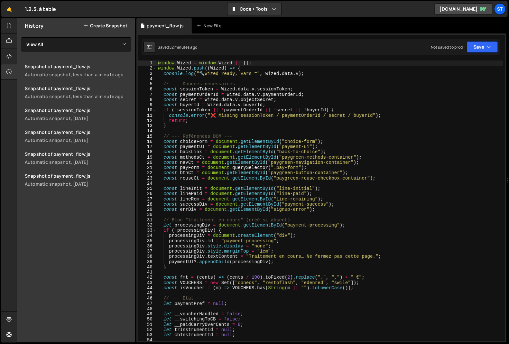 Image resolution: width=509 pixels, height=344 pixels. I want to click on div: 5, so click(147, 84).